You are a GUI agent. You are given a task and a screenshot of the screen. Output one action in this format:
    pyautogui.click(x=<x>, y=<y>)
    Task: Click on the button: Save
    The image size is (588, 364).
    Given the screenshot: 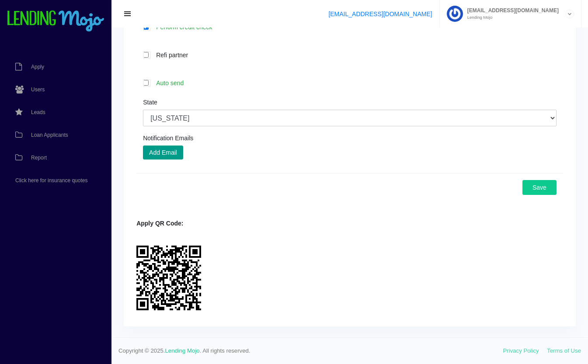 What is the action you would take?
    pyautogui.click(x=540, y=188)
    